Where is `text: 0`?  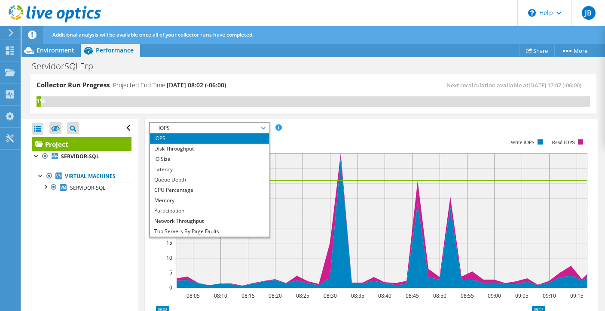
text: 0 is located at coordinates (171, 287).